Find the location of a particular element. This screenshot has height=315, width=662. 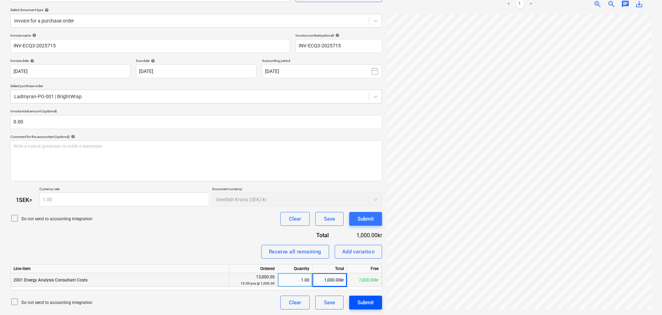

p: Document currency is located at coordinates (297, 190).